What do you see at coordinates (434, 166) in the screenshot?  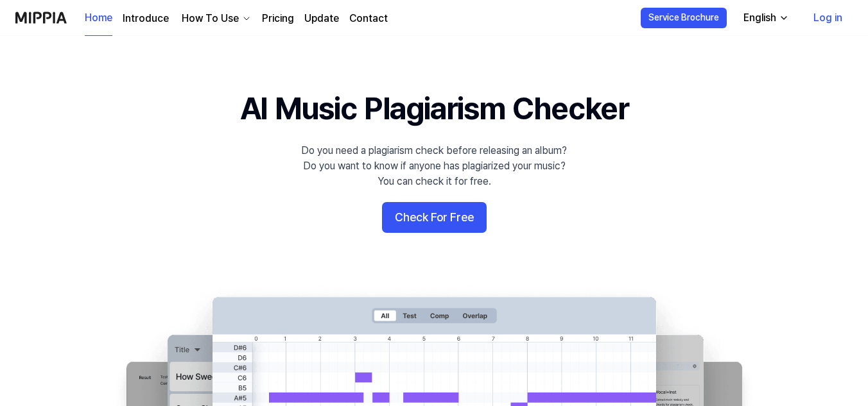 I see `div: Do you need a plagiarism check before releasing an album? Do you want to know if anyone has plagi...` at bounding box center [434, 166].